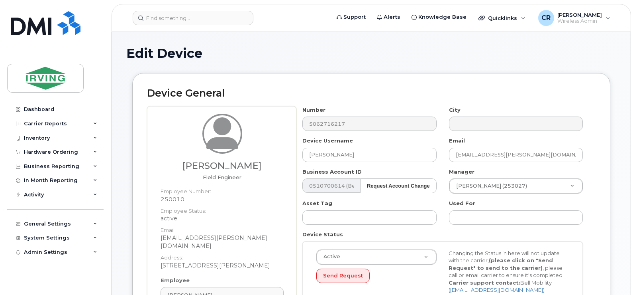 Image resolution: width=635 pixels, height=295 pixels. I want to click on dt: Address:, so click(222, 255).